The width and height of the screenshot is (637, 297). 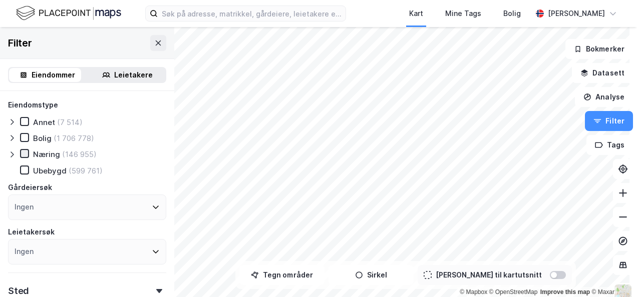 What do you see at coordinates (19, 291) in the screenshot?
I see `div: Sted` at bounding box center [19, 291].